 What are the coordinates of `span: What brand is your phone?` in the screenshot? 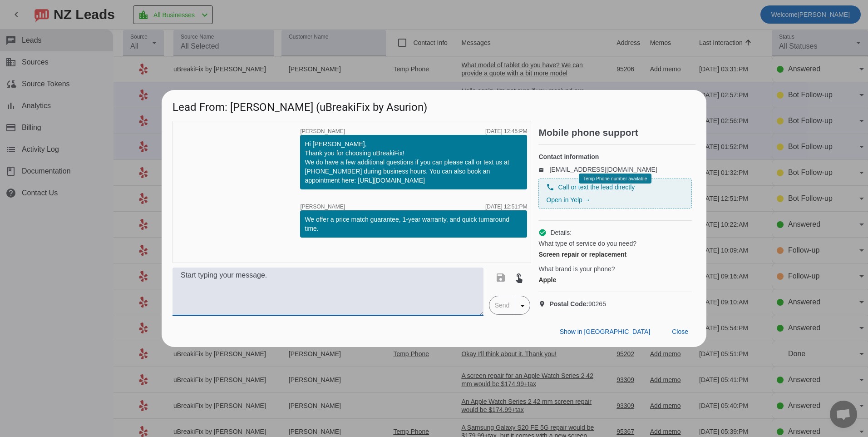 It's located at (577, 269).